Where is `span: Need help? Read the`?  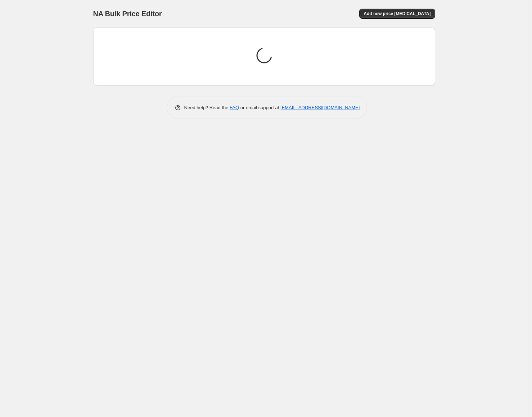
span: Need help? Read the is located at coordinates (207, 107).